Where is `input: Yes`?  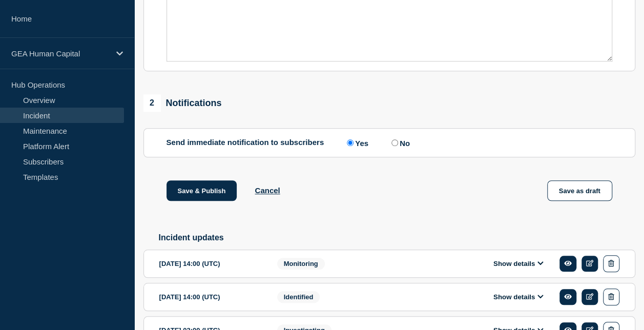 input: Yes is located at coordinates (349, 142).